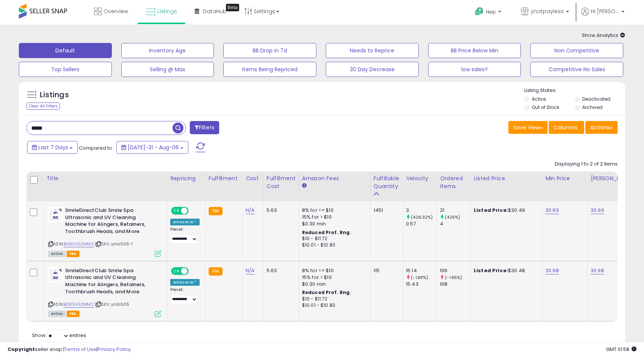 The height and width of the screenshot is (357, 644). I want to click on button: BB Price Below Min, so click(474, 51).